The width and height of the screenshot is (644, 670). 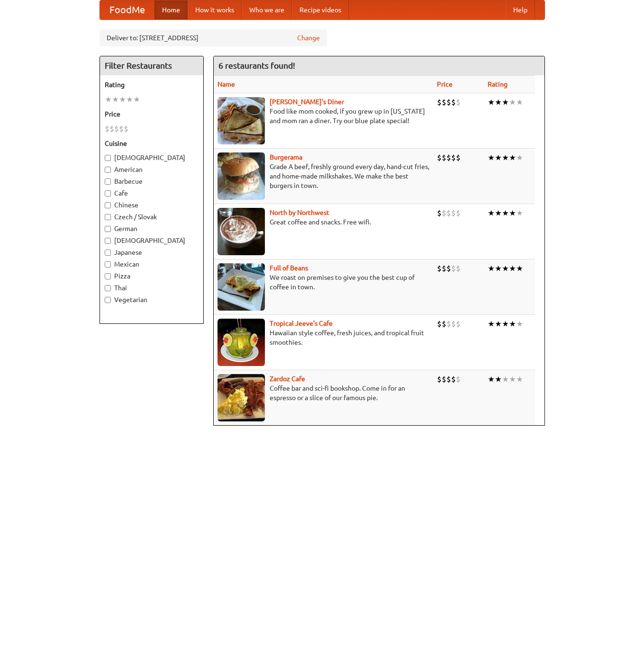 What do you see at coordinates (152, 170) in the screenshot?
I see `label: American` at bounding box center [152, 170].